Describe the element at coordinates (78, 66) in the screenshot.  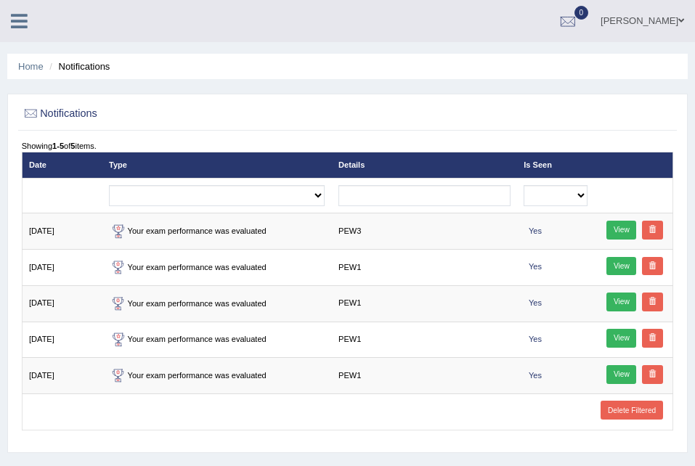
I see `li: Notifications` at that location.